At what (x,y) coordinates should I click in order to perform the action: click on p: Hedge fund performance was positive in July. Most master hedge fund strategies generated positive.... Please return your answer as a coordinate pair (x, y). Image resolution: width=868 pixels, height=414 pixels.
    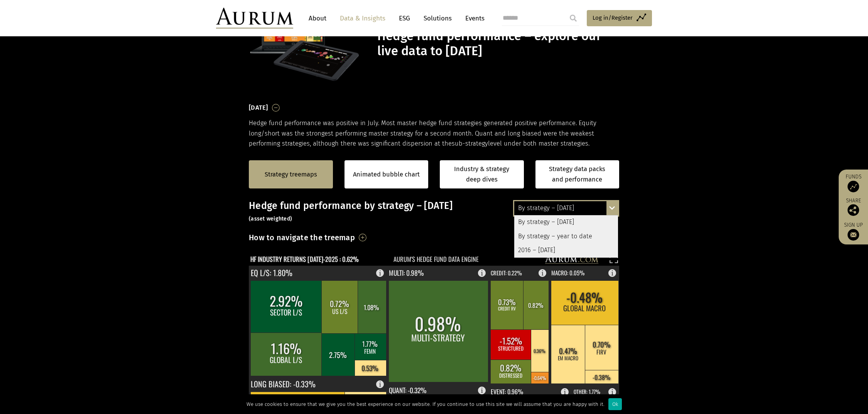
    Looking at the image, I should click on (434, 133).